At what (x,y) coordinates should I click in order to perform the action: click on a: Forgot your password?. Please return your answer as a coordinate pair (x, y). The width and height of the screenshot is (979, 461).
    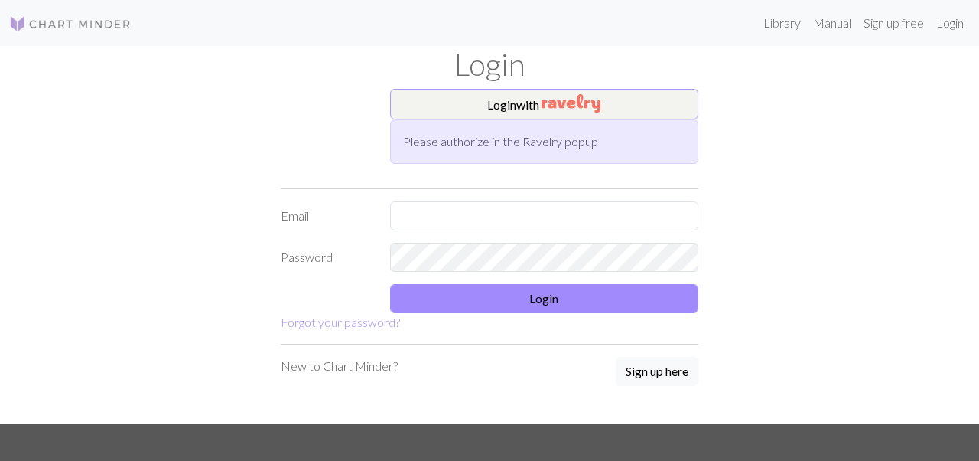
    Looking at the image, I should click on (340, 321).